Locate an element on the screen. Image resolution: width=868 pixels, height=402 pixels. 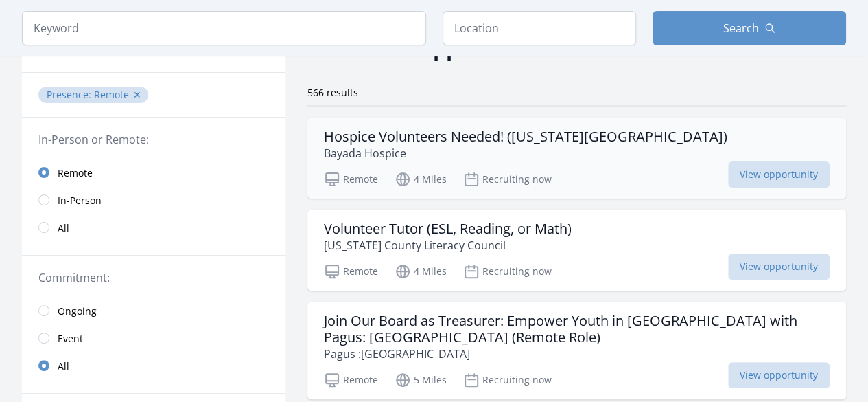
a: Event is located at coordinates (154, 338).